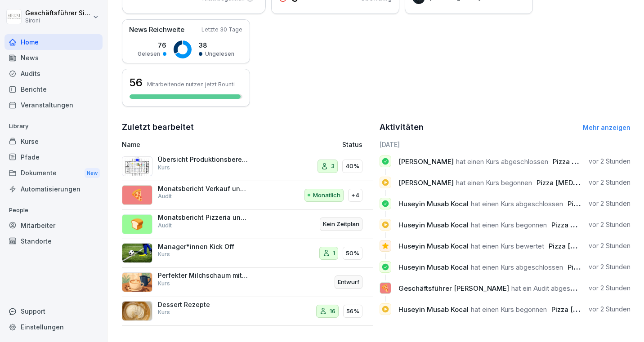 This screenshot has width=644, height=342. What do you see at coordinates (53, 105) in the screenshot?
I see `a: Veranstaltungen` at bounding box center [53, 105].